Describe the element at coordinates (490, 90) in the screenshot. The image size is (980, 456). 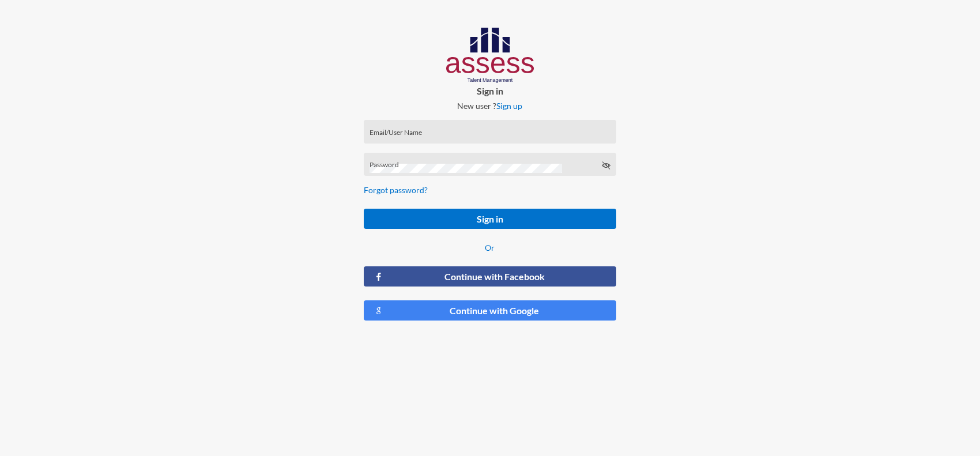
I see `p: Sign in` at that location.